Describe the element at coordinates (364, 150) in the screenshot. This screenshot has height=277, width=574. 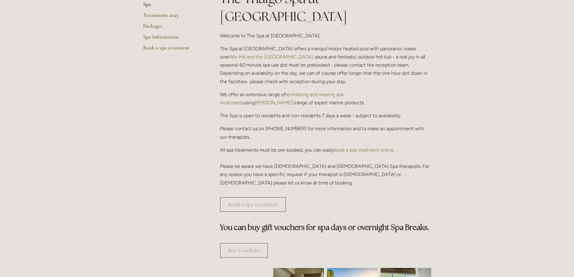
I see `a: book a spa treatment online` at that location.